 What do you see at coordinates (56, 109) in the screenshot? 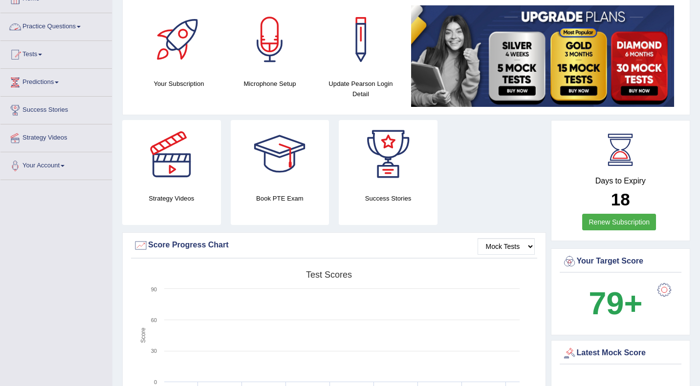
I see `a: Success Stories` at bounding box center [56, 109].